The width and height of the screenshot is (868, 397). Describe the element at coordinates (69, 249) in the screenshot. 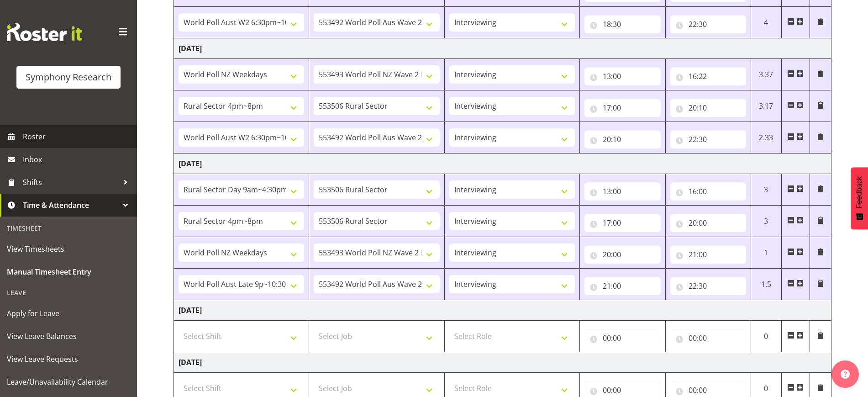

I see `span: View Timesheets` at that location.